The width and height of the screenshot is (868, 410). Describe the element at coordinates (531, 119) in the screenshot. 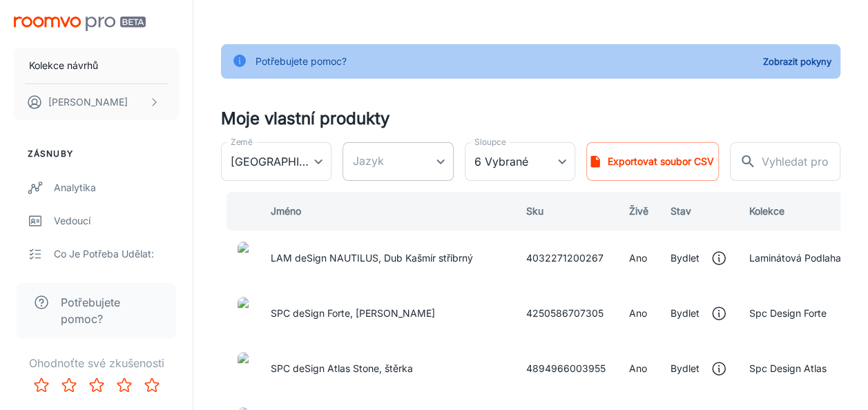

I see `h4: Moje vlastní produkty` at that location.